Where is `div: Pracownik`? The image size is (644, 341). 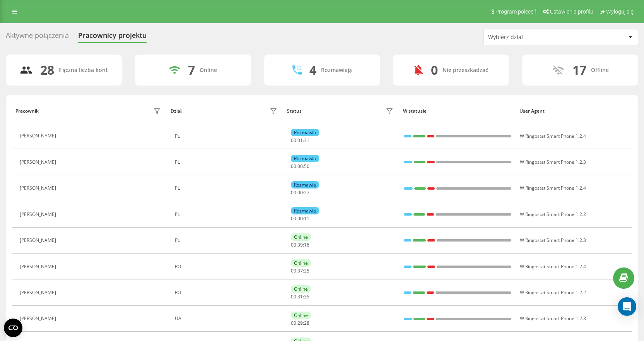
div: Pracownik is located at coordinates (27, 111).